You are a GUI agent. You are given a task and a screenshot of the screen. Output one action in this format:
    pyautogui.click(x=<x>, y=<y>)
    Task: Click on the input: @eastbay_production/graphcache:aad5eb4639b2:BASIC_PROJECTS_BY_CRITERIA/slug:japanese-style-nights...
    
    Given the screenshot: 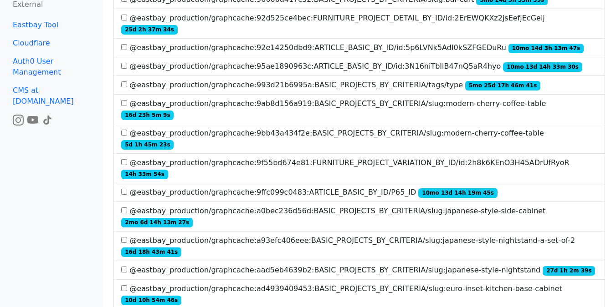 What is the action you would take?
    pyautogui.click(x=124, y=270)
    